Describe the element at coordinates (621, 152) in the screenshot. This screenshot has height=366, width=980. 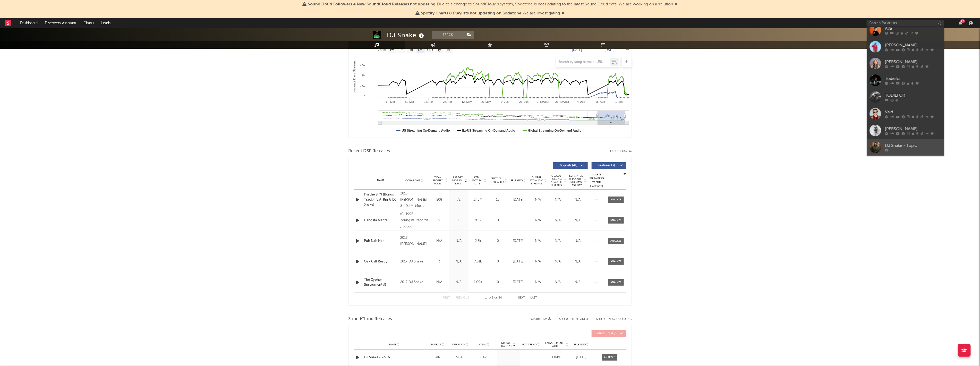
I see `button: Export CSV` at that location.